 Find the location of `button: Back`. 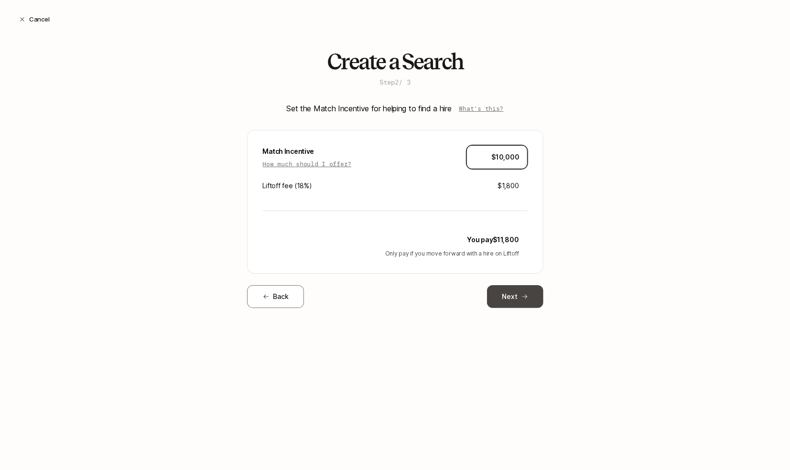

button: Back is located at coordinates (276, 297).